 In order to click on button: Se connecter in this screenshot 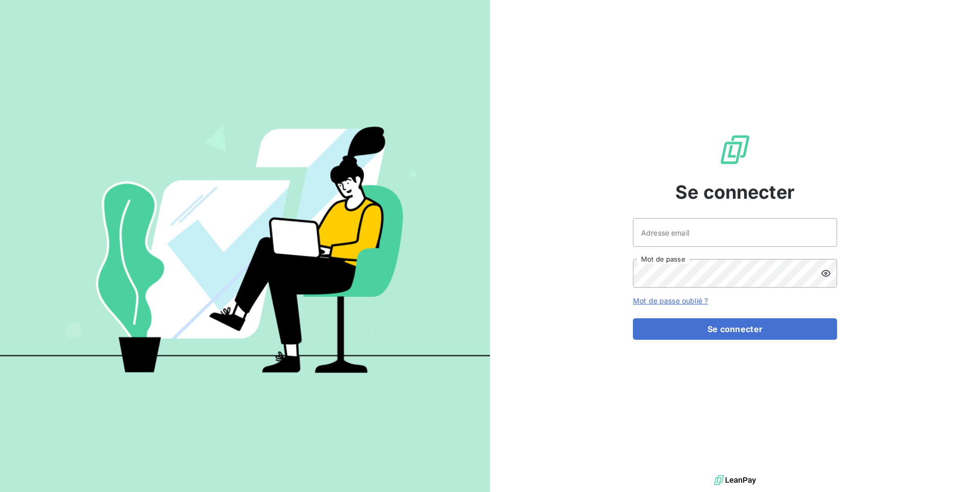, I will do `click(735, 329)`.